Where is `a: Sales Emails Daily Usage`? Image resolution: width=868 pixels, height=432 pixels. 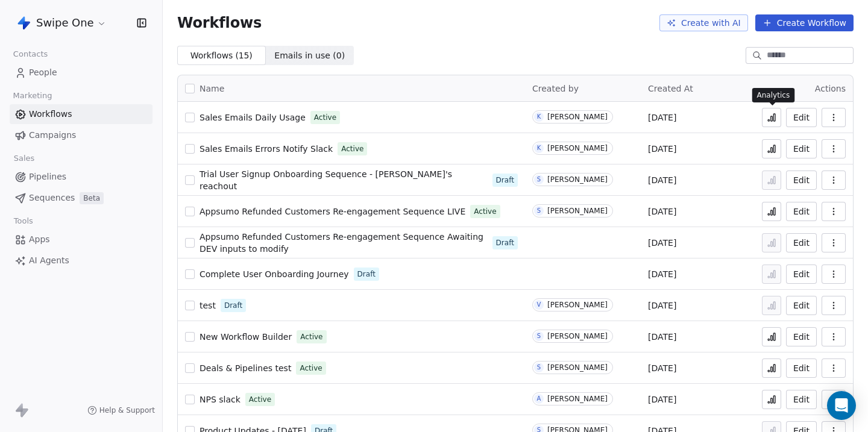
a: Sales Emails Daily Usage is located at coordinates (252, 118).